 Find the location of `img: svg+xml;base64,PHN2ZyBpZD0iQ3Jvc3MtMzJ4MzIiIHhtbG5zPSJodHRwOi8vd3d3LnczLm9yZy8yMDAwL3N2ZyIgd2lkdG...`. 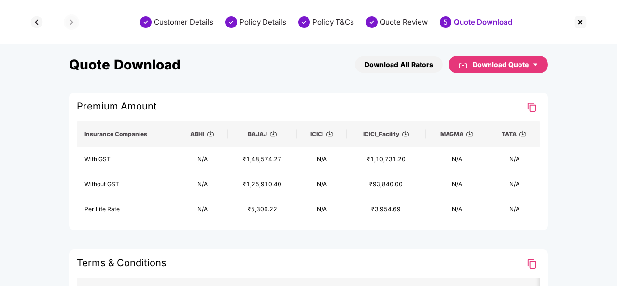

img: svg+xml;base64,PHN2ZyBpZD0iQ3Jvc3MtMzJ4MzIiIHhtbG5zPSJodHRwOi8vd3d3LnczLm9yZy8yMDAwL3N2ZyIgd2lkdG... is located at coordinates (580, 22).